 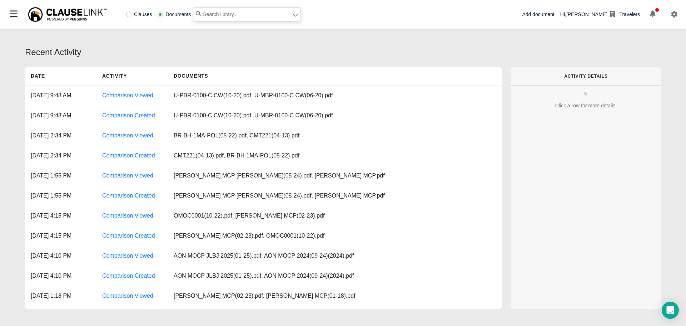 What do you see at coordinates (67, 14) in the screenshot?
I see `img: ClauseLink` at bounding box center [67, 14].